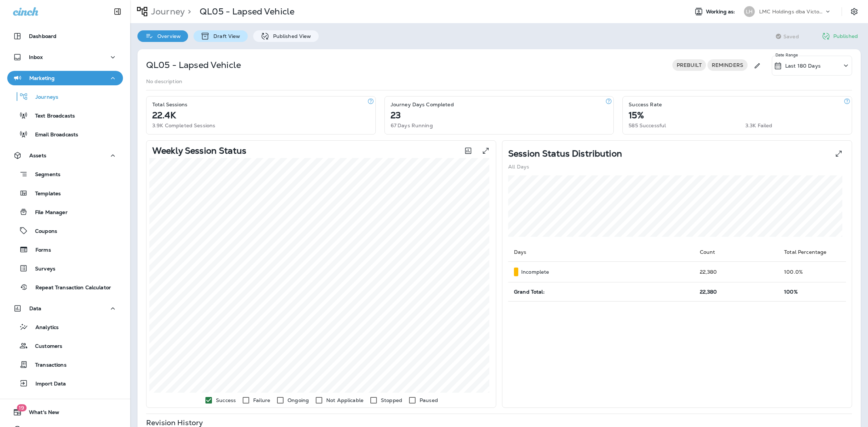 The height and width of the screenshot is (427, 868). Describe the element at coordinates (44, 194) in the screenshot. I see `p: Templates` at that location.